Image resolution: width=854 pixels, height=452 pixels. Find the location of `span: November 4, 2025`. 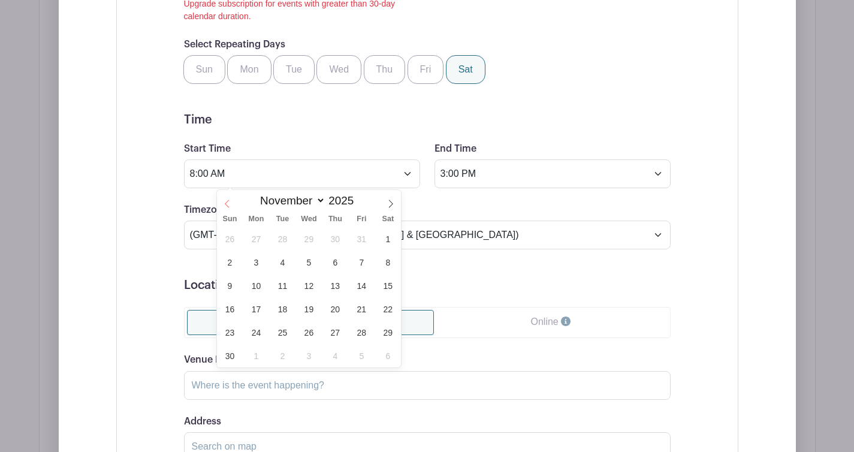

span: November 4, 2025 is located at coordinates (282, 262).